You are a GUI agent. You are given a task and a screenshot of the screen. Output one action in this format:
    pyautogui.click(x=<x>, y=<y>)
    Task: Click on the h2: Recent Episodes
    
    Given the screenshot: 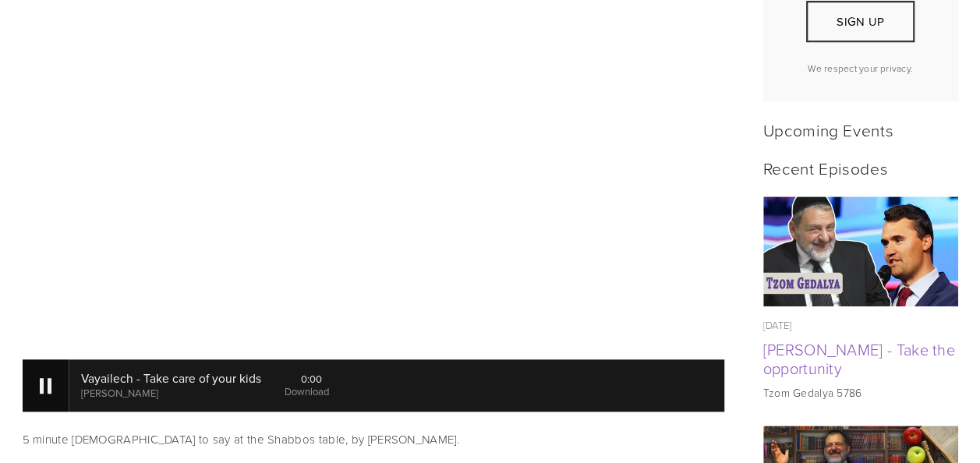 What is the action you would take?
    pyautogui.click(x=861, y=167)
    